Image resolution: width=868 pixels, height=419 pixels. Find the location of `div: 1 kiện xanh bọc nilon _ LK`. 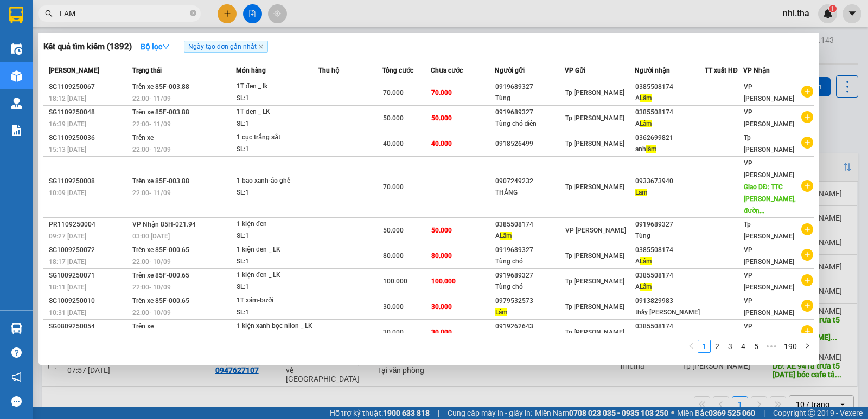

div: 1 kiện xanh bọc nilon _ LK is located at coordinates (277, 326).